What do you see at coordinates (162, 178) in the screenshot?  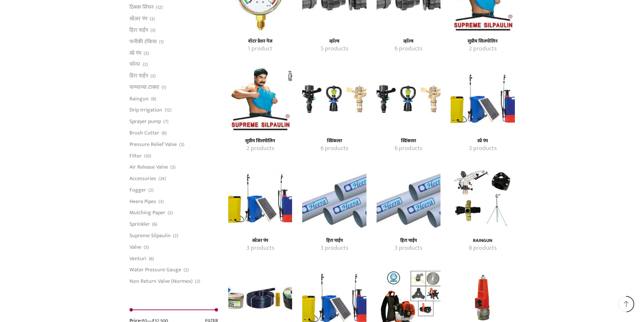 I see `span: (24)` at bounding box center [162, 178].